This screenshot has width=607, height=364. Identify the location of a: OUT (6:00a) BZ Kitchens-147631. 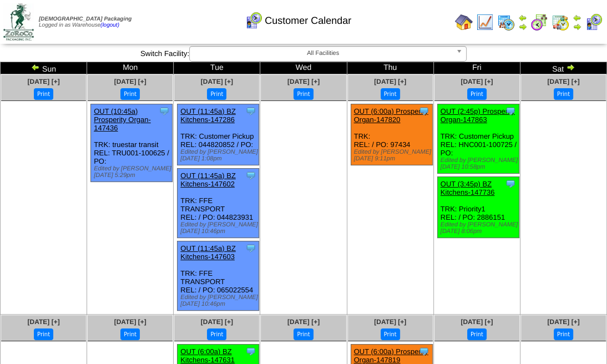
(207, 356).